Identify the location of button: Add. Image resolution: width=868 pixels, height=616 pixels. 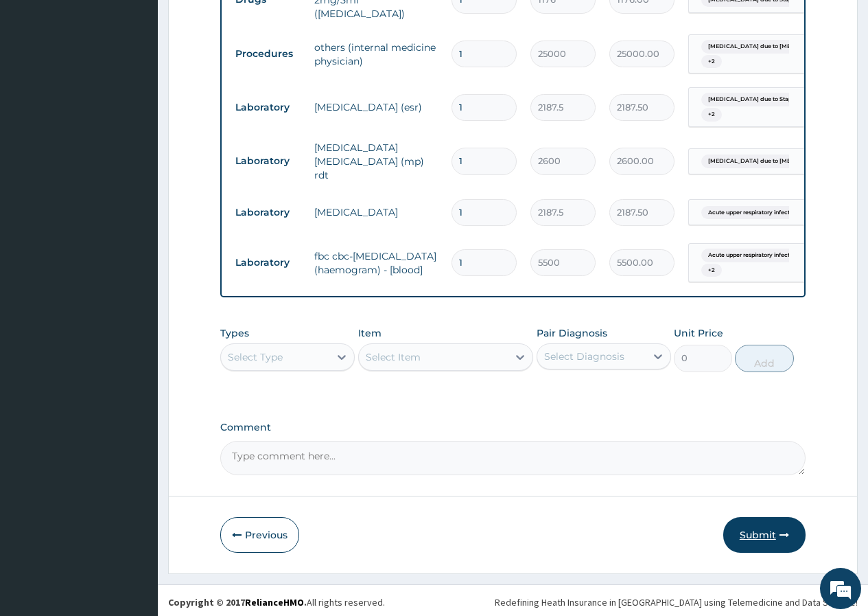
(764, 358).